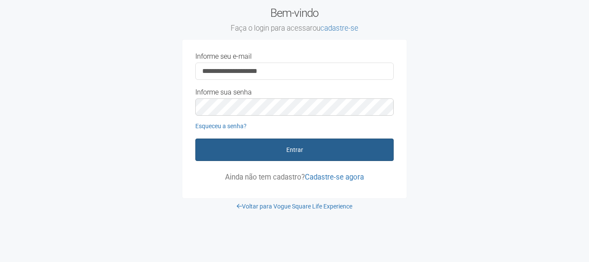  I want to click on a: Esqueceu a senha?, so click(221, 126).